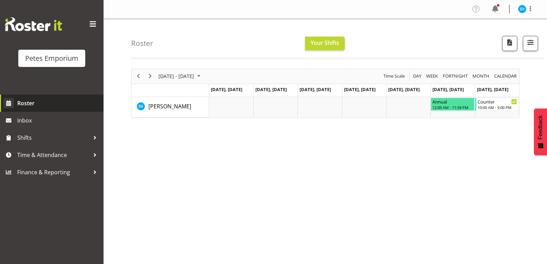 The image size is (547, 264). Describe the element at coordinates (541, 127) in the screenshot. I see `span: Feedback` at that location.